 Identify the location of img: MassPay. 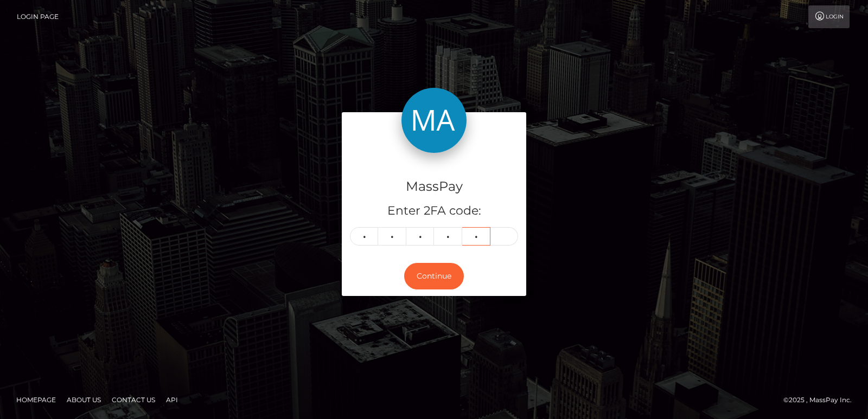
(434, 120).